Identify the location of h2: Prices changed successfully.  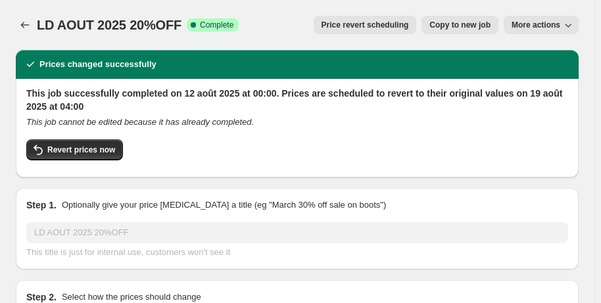
(98, 64).